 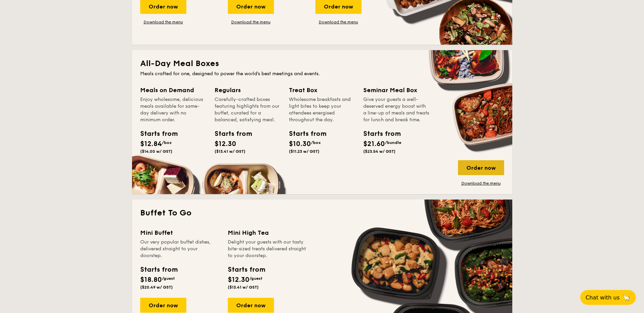 I want to click on span: Chat with us, so click(x=602, y=298).